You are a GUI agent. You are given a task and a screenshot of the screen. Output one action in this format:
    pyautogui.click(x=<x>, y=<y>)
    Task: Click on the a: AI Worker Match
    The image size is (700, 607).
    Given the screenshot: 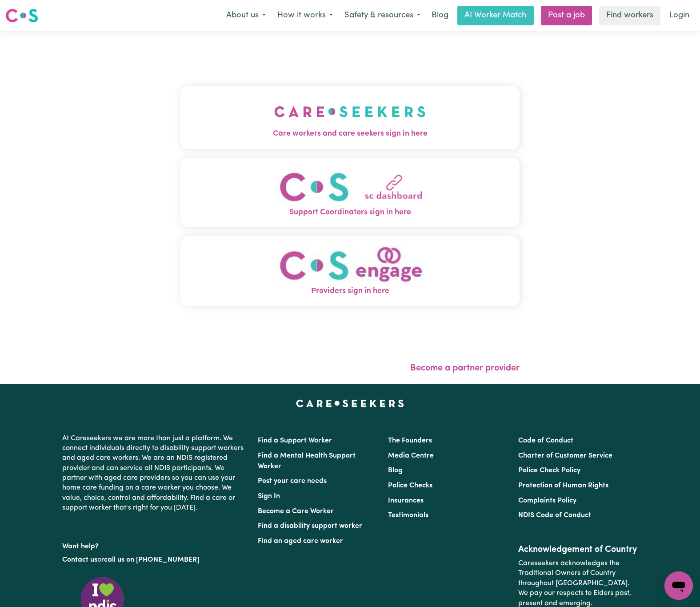 What is the action you would take?
    pyautogui.click(x=496, y=15)
    